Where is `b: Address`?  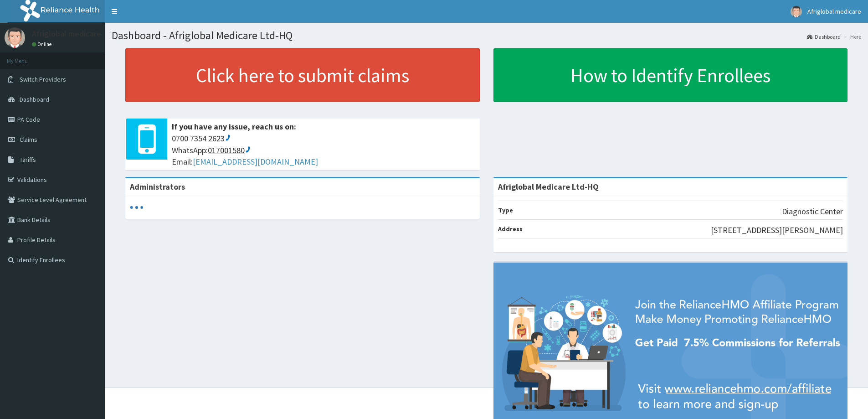 b: Address is located at coordinates (510, 229).